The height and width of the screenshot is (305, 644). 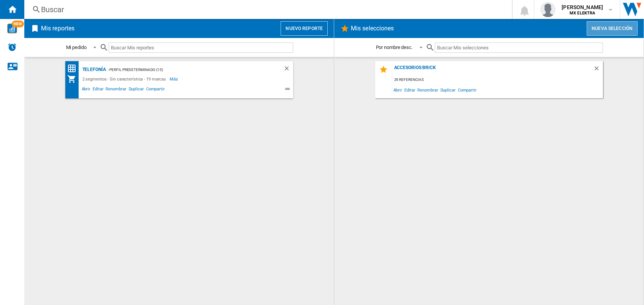 I want to click on div: 2 segmentos - Sin característica - 19 marcas, so click(x=126, y=79).